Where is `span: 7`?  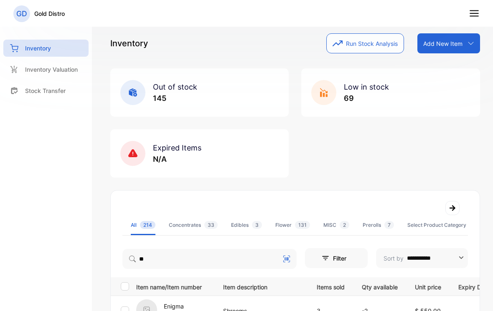
span: 7 is located at coordinates (389, 225).